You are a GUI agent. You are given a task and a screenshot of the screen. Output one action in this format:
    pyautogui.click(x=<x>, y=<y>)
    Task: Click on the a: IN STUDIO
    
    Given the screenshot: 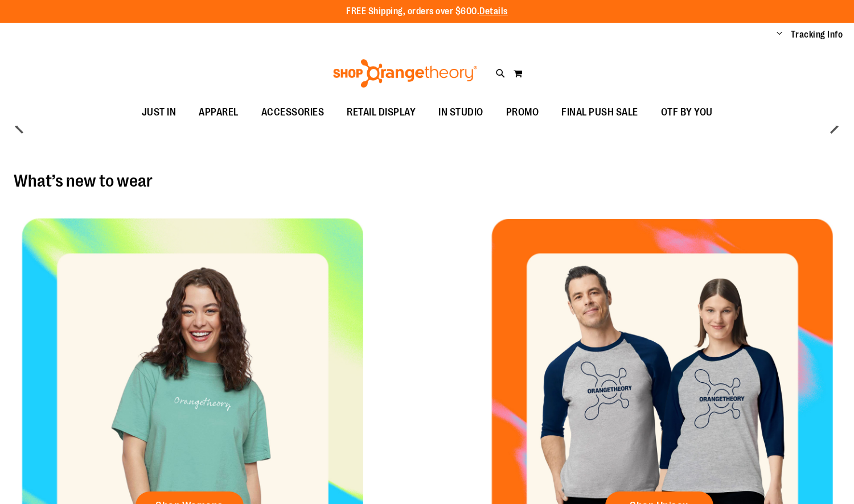 What is the action you would take?
    pyautogui.click(x=460, y=113)
    